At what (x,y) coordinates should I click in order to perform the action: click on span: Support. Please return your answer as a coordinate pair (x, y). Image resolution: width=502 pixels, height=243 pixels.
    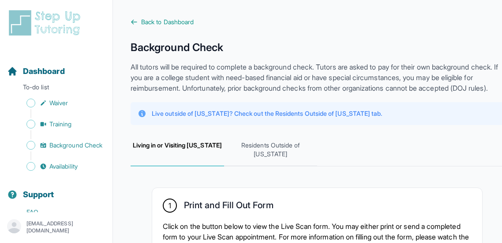
    Looking at the image, I should click on (38, 195).